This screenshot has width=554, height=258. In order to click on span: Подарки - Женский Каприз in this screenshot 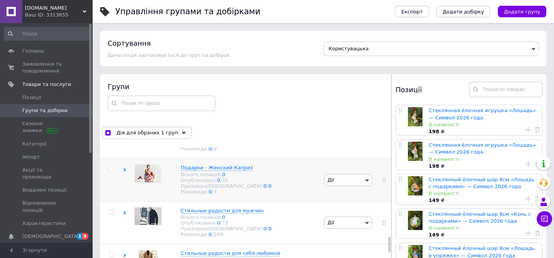, I will do `click(217, 168)`.